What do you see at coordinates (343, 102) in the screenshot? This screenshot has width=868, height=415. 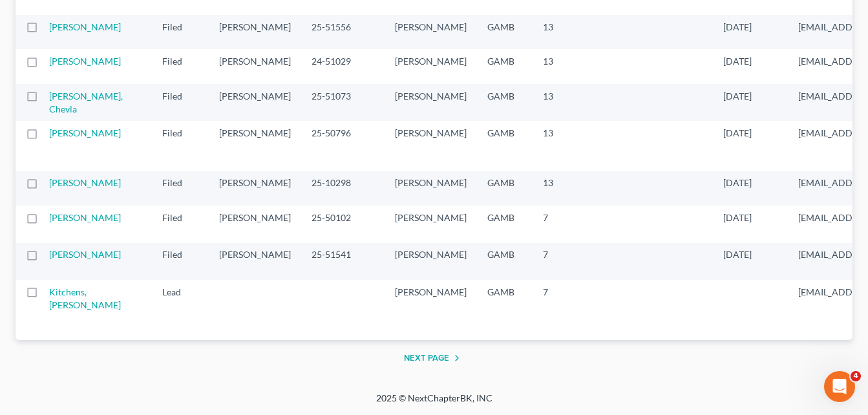 I see `td: 25-51073` at bounding box center [343, 102].